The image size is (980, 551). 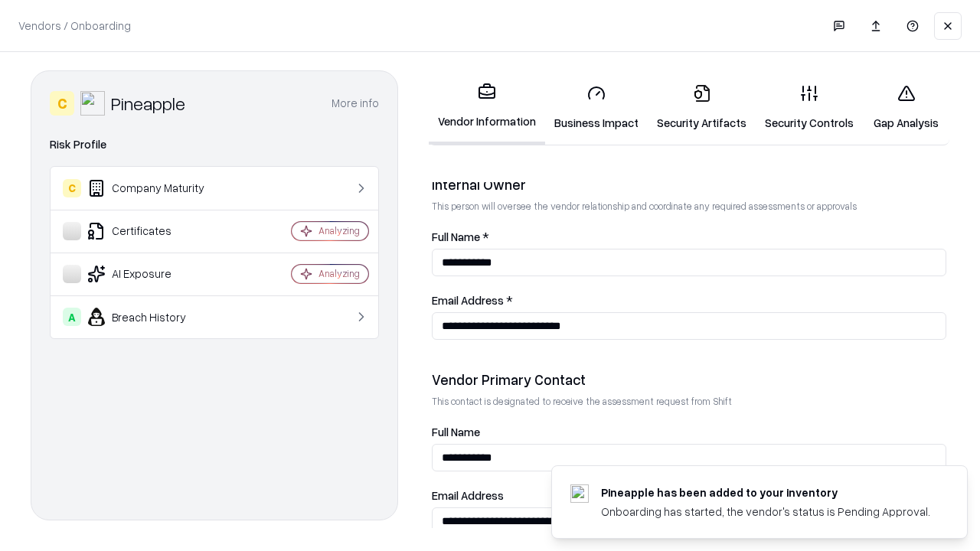 I want to click on p: This person will oversee the vendor relationship and coordinate any required assessments or appro..., so click(x=689, y=206).